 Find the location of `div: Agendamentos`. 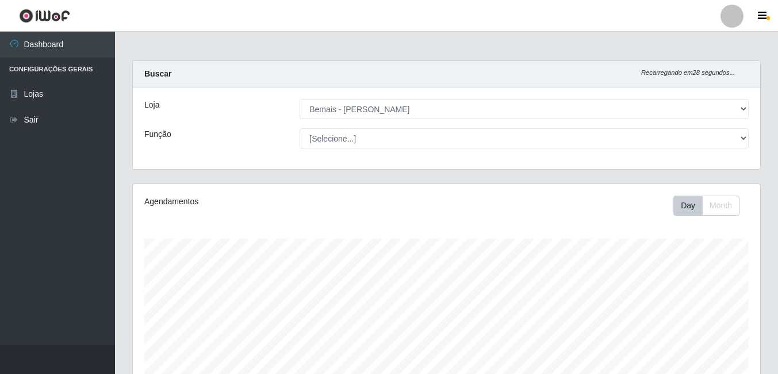

div: Agendamentos is located at coordinates (265, 201).